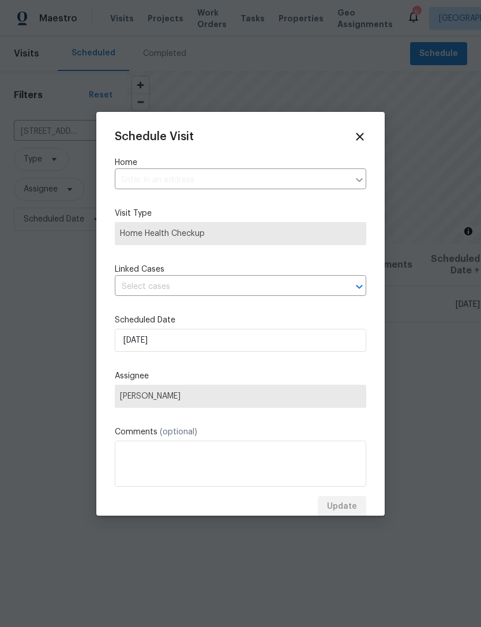 This screenshot has height=627, width=481. Describe the element at coordinates (241, 234) in the screenshot. I see `span: Home Health Checkup` at that location.